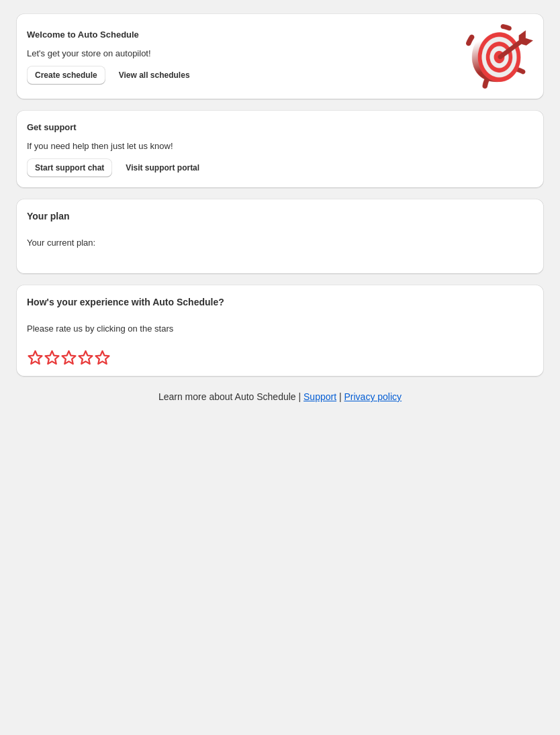 The width and height of the screenshot is (560, 735). Describe the element at coordinates (154, 75) in the screenshot. I see `span: View all schedules` at that location.